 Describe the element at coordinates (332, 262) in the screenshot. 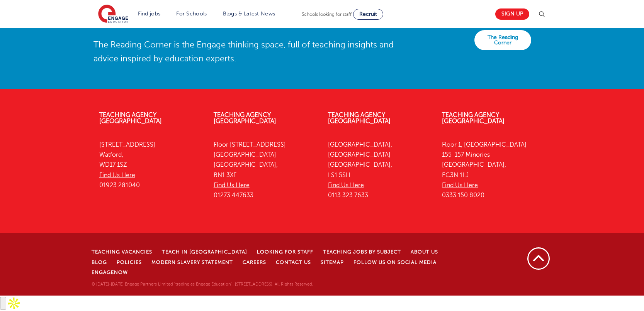

I see `a: Sitemap` at that location.